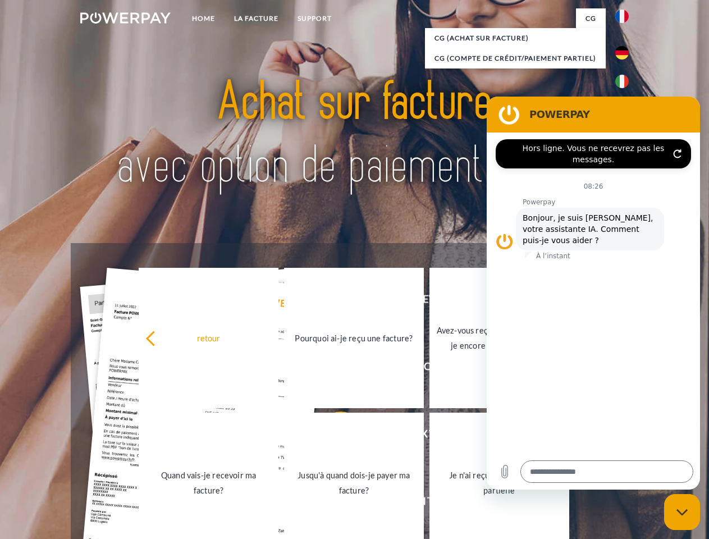  Describe the element at coordinates (107, 90) in the screenshot. I see `p: 08:26` at that location.